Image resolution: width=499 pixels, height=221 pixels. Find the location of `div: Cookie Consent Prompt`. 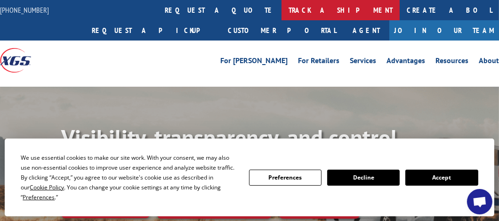

div: Cookie Consent Prompt is located at coordinates (249, 177).